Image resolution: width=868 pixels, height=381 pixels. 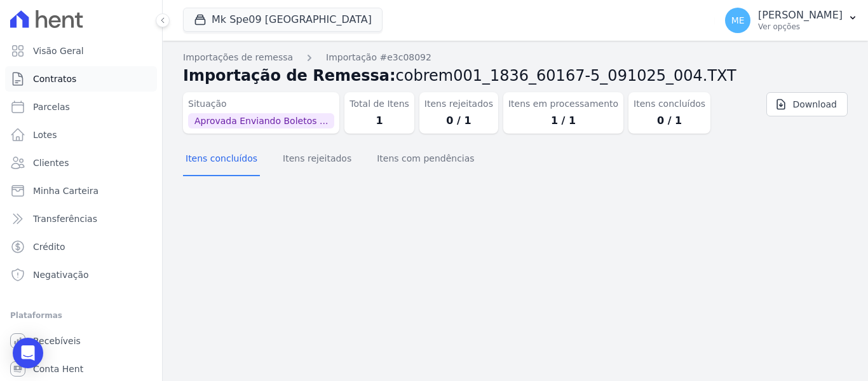 What do you see at coordinates (81, 219) in the screenshot?
I see `a: Transferências` at bounding box center [81, 219].